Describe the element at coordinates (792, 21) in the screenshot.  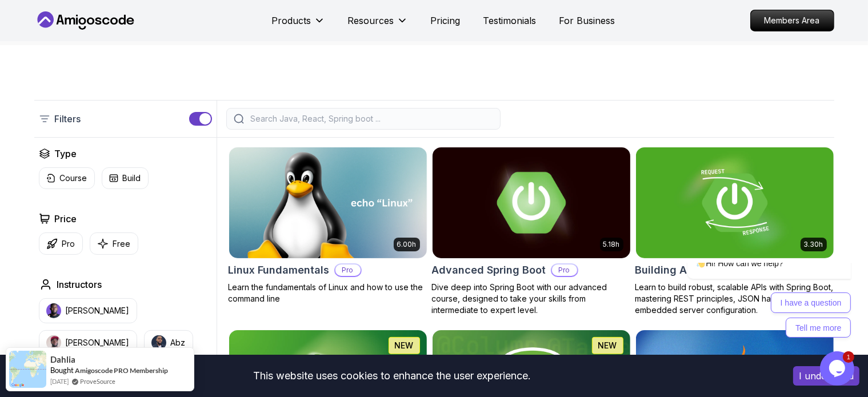
I see `a: Members Area` at that location.